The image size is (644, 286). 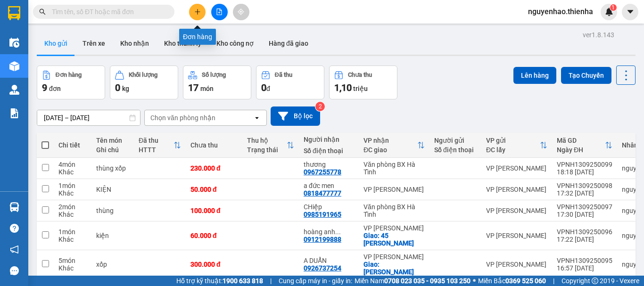 What do you see at coordinates (112, 168) in the screenshot?
I see `div: thùng xốp` at bounding box center [112, 168].